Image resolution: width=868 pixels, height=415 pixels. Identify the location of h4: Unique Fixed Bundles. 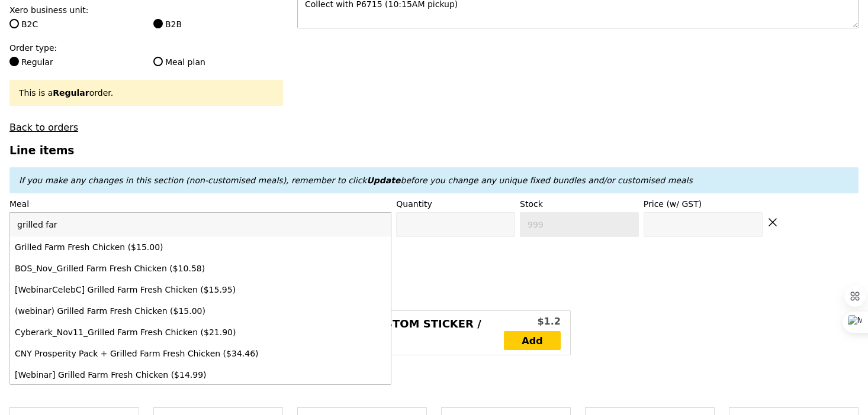
(434, 277).